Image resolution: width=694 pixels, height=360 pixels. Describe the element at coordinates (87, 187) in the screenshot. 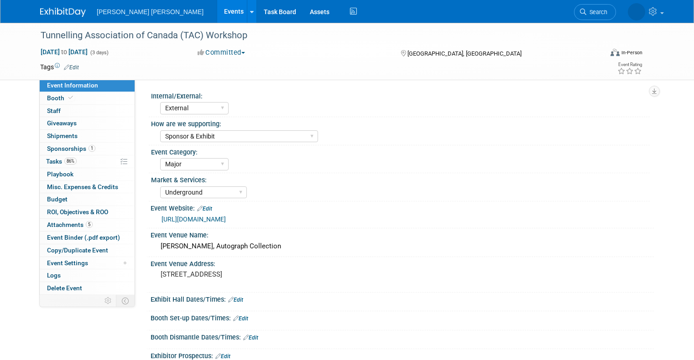

I see `a: Misc. Expenses & Credits` at that location.